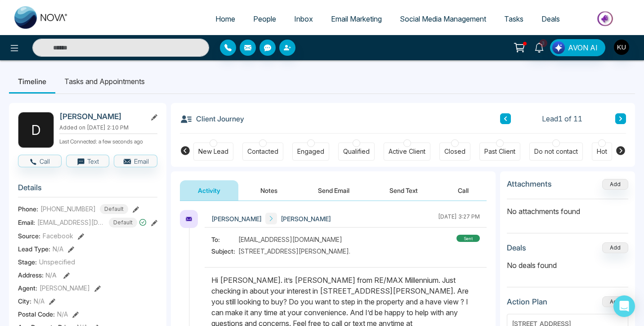 This screenshot has width=644, height=326. What do you see at coordinates (30, 236) in the screenshot?
I see `span: Source:` at bounding box center [30, 236].